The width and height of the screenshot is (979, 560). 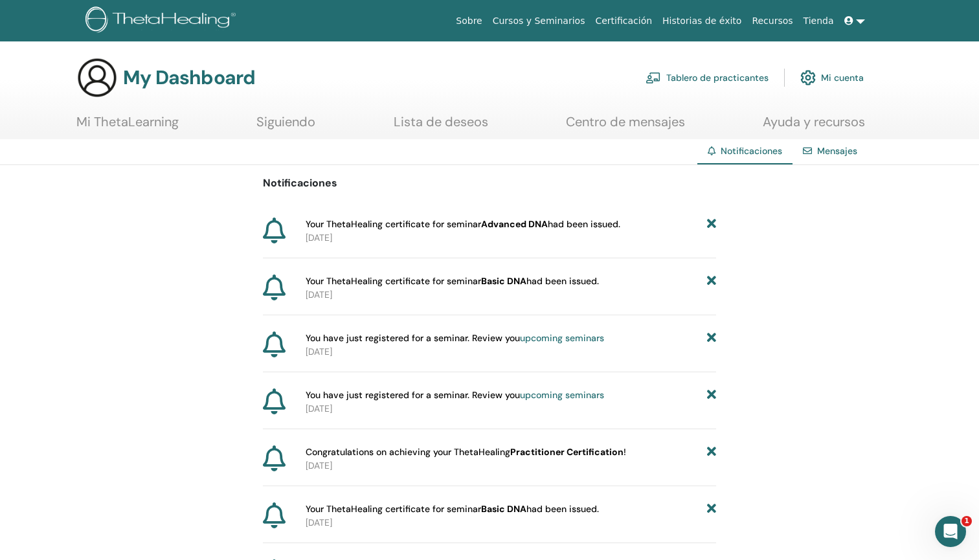 What do you see at coordinates (837, 151) in the screenshot?
I see `a: Mensajes` at bounding box center [837, 151].